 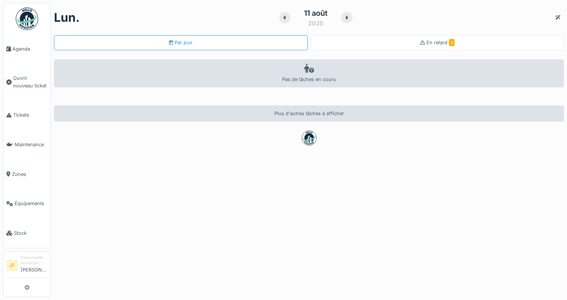 I want to click on a: Tickets, so click(x=27, y=115).